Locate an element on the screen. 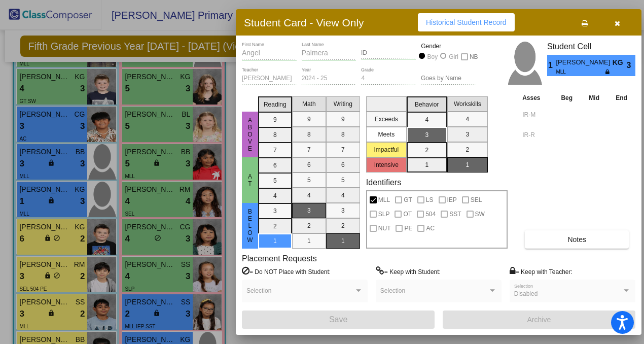 The height and width of the screenshot is (344, 644). input: year is located at coordinates (330, 79).